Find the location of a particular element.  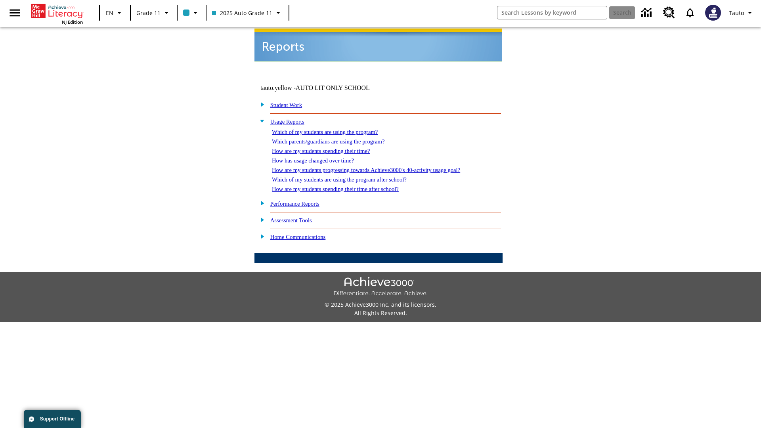

span: EN is located at coordinates (109, 13).